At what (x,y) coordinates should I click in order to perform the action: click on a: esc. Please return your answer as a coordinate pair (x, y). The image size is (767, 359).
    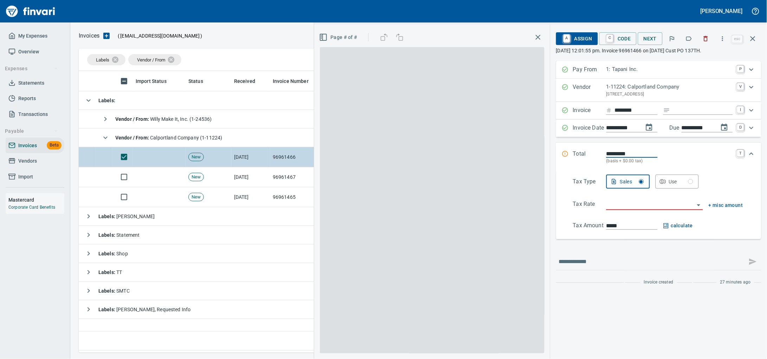
    Looking at the image, I should click on (738, 39).